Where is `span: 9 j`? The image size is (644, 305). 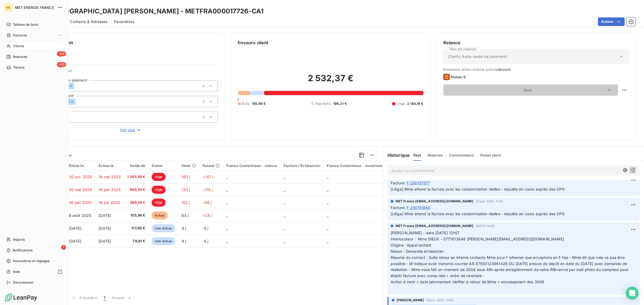
span: 9 j is located at coordinates (184, 241).